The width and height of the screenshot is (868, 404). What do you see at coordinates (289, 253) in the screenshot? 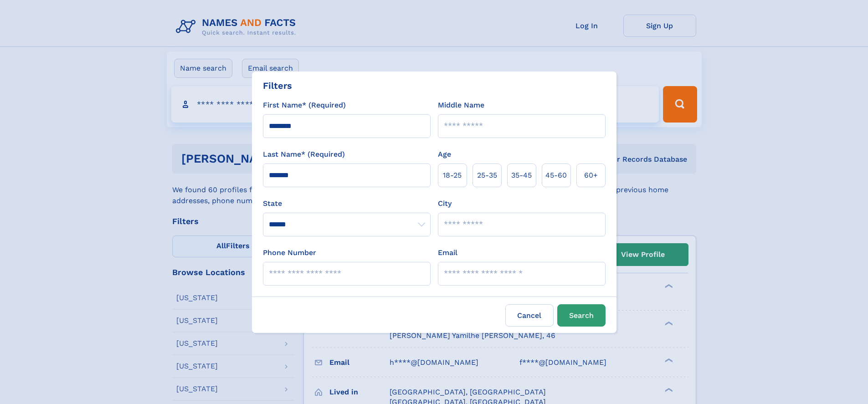
I see `label: Phone Number` at bounding box center [289, 253].